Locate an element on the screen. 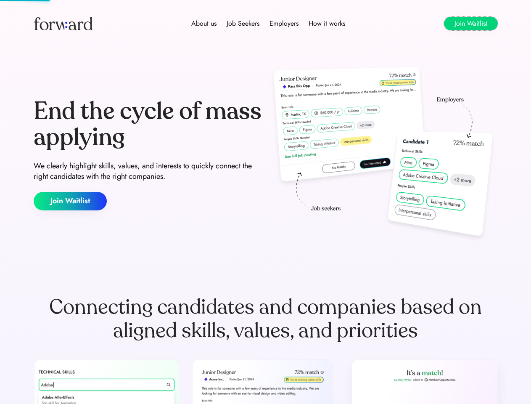 The height and width of the screenshot is (404, 531). div: Employers is located at coordinates (284, 24).